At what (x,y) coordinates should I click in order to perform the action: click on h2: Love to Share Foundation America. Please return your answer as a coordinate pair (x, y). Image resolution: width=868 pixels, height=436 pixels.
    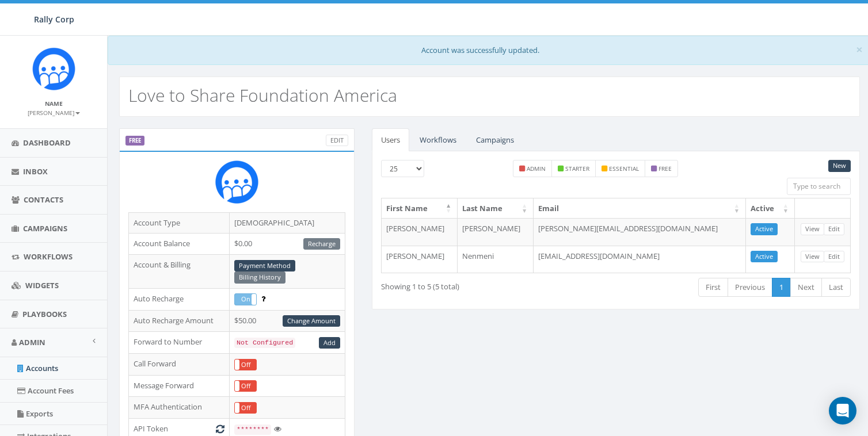
    Looking at the image, I should click on (262, 95).